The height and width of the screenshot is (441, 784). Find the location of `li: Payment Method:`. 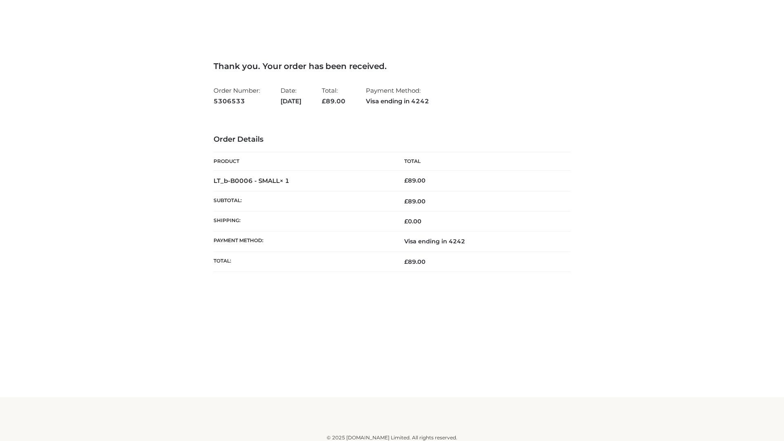

li: Payment Method: is located at coordinates (397, 95).